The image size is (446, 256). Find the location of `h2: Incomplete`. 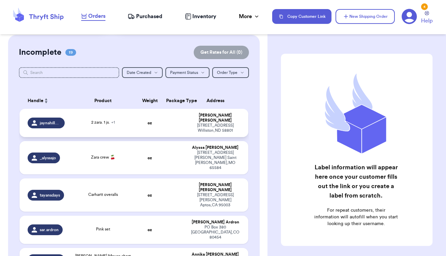

h2: Incomplete is located at coordinates (40, 53).